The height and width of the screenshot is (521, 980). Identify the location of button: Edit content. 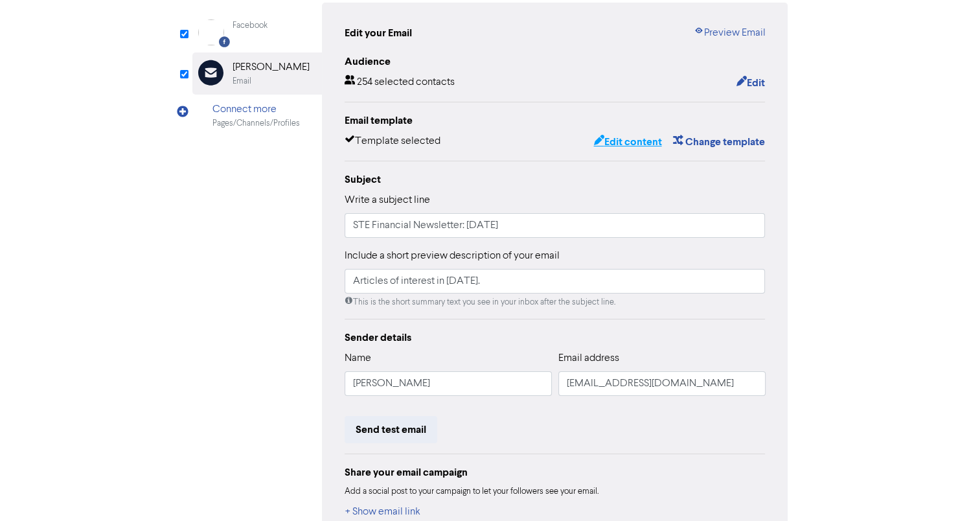
(627, 142).